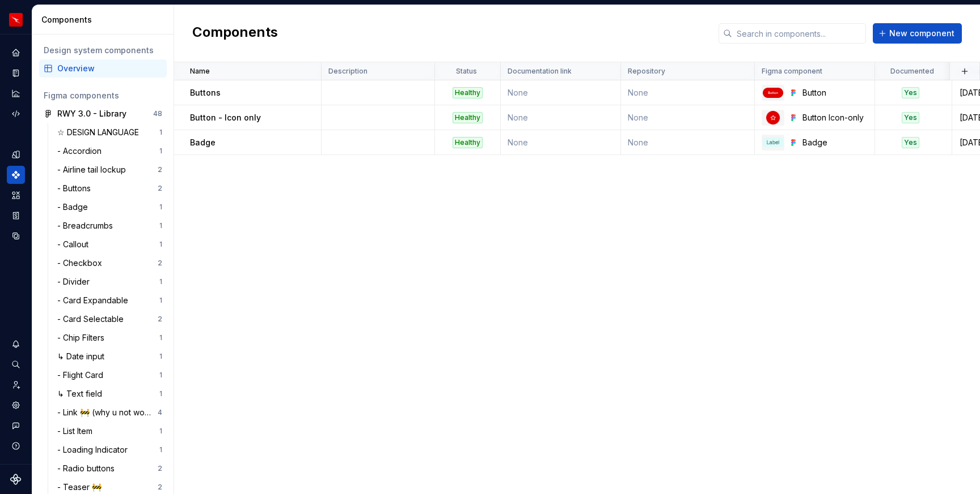 The image size is (980, 494). What do you see at coordinates (110, 469) in the screenshot?
I see `a: - Radio buttons2` at bounding box center [110, 469].